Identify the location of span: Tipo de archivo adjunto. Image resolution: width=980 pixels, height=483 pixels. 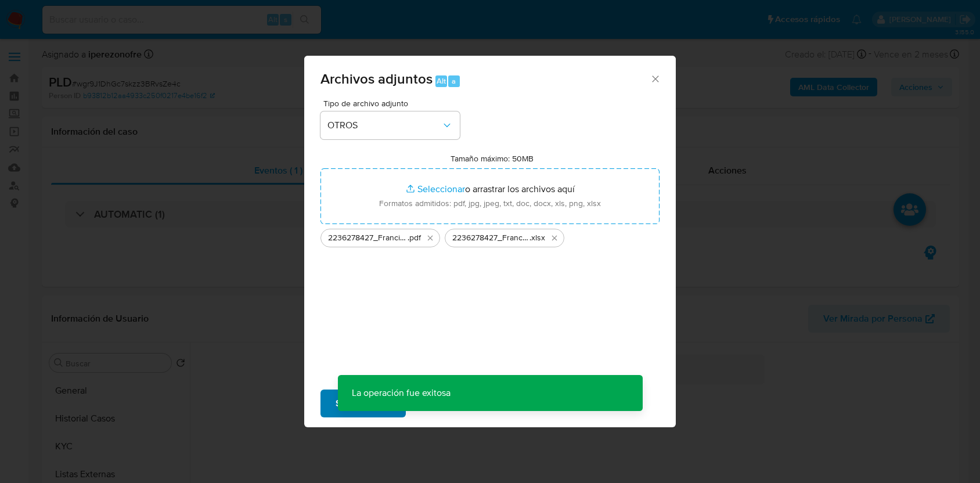
(393, 103).